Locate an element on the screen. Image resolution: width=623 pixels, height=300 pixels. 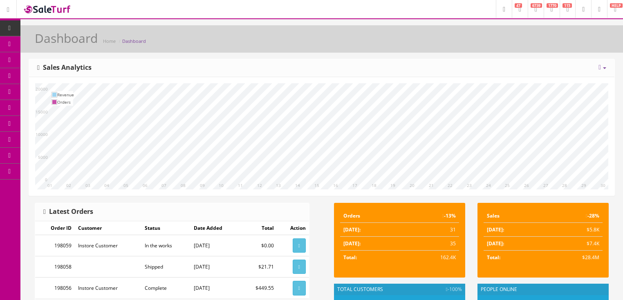
a: Home is located at coordinates (109, 41).